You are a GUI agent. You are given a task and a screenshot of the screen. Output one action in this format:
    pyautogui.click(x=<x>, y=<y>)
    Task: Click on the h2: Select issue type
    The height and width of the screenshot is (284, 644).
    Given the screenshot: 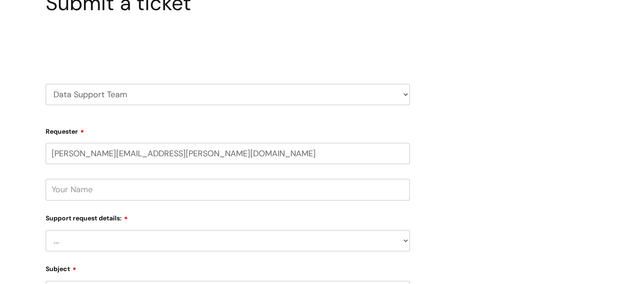 What is the action you would take?
    pyautogui.click(x=228, y=45)
    